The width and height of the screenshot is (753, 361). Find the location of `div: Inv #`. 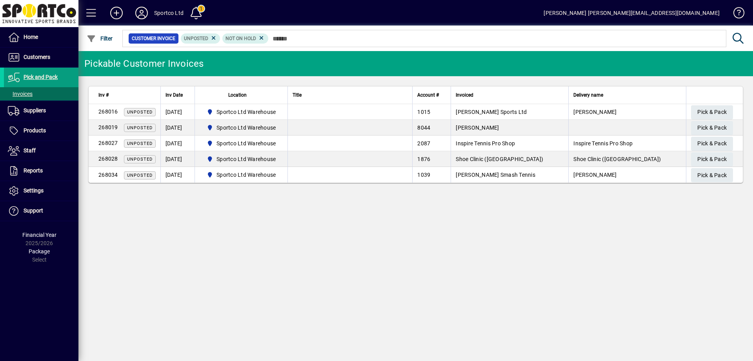

div: Inv # is located at coordinates (127, 95).